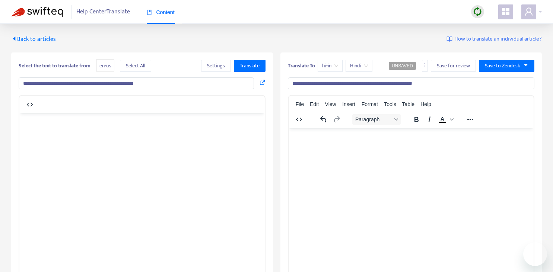  I want to click on a: How to translate an individual article?, so click(494, 39).